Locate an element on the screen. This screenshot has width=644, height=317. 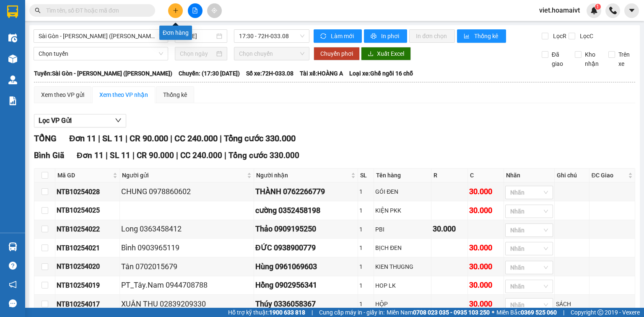
div: HỘP is located at coordinates (402, 304).